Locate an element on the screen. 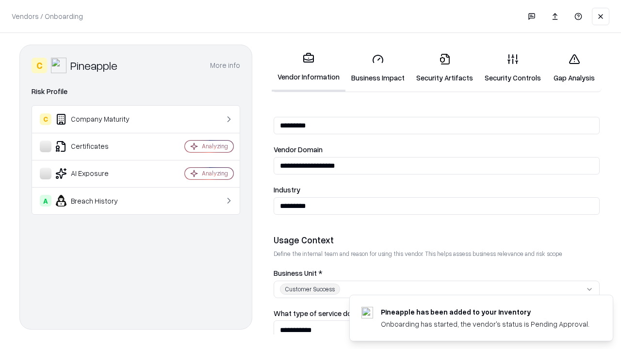 Image resolution: width=621 pixels, height=349 pixels. div: Onboarding has started, the vendor's status is Pending Approval. is located at coordinates (485, 324).